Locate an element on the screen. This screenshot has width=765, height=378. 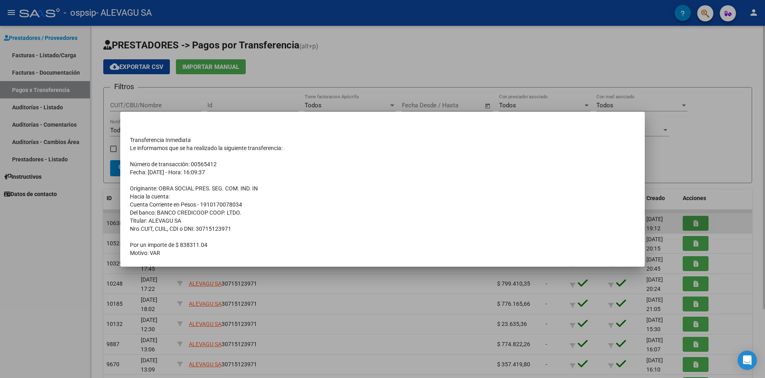
td: Cuenta Corriente en Pesos - 1910170078034 is located at coordinates (382, 204).